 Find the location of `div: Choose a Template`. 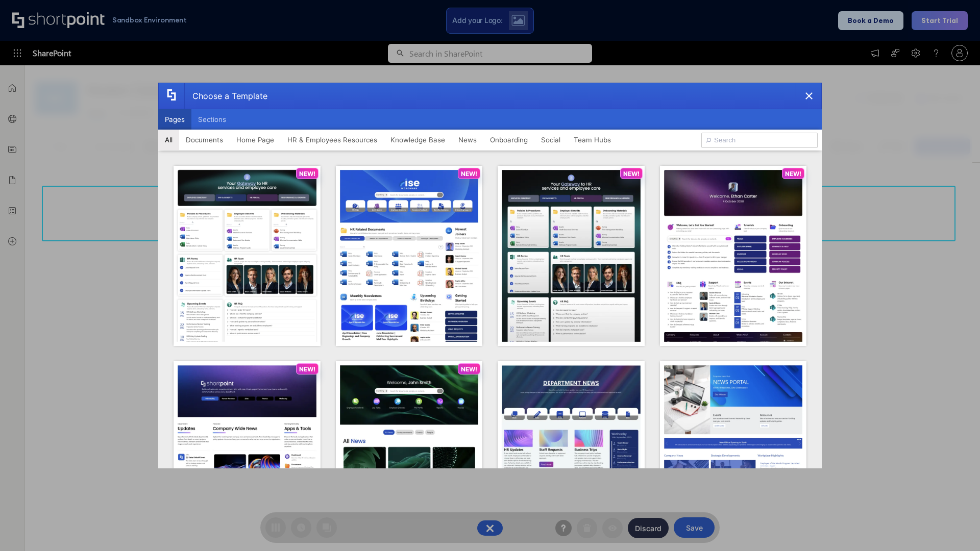

div: Choose a Template is located at coordinates (226, 96).